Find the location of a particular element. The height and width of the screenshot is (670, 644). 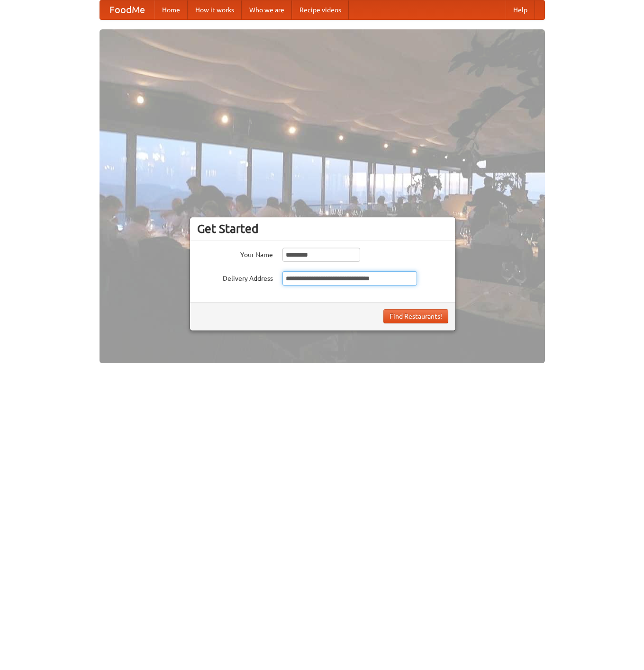

a: Recipe videos is located at coordinates (320, 10).